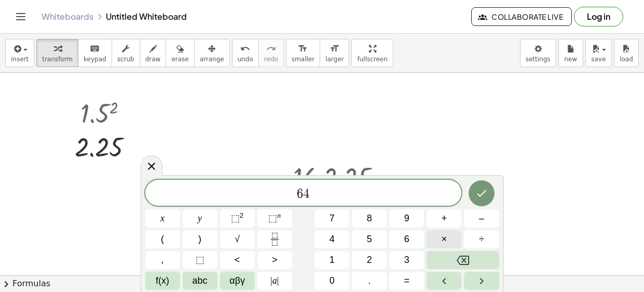 This screenshot has width=644, height=292. I want to click on span: keypad, so click(95, 59).